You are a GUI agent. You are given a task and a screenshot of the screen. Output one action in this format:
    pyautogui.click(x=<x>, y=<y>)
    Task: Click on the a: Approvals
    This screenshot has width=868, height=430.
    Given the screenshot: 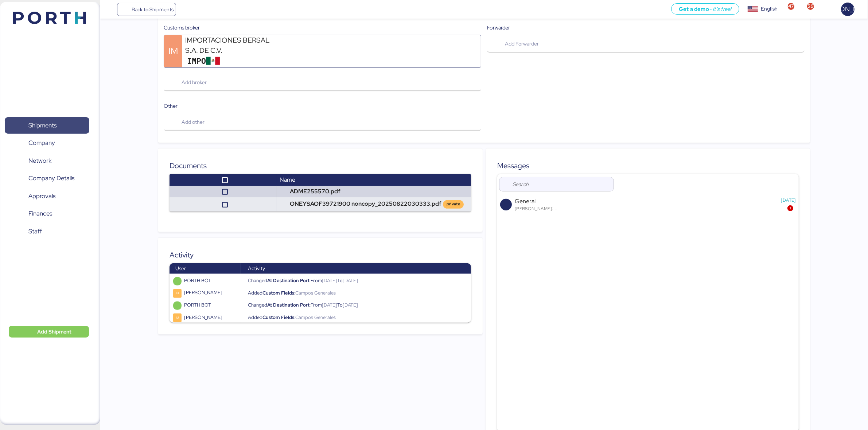 What is the action you would take?
    pyautogui.click(x=47, y=196)
    